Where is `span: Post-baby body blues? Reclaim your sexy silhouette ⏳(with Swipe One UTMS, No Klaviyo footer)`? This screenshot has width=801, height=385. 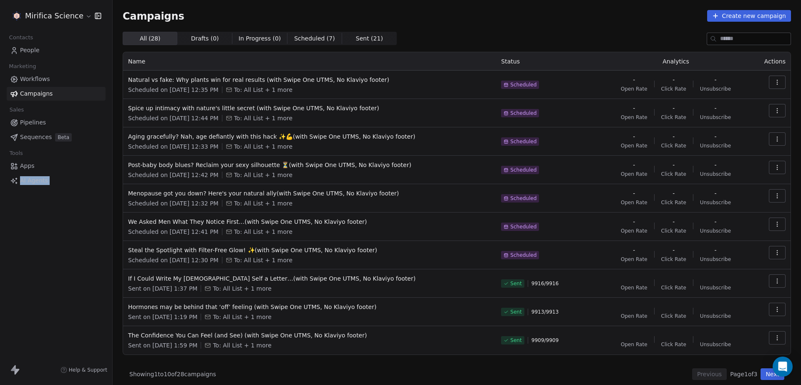 span: Post-baby body blues? Reclaim your sexy silhouette ⏳(with Swipe One UTMS, No Klaviyo footer) is located at coordinates (310, 165).